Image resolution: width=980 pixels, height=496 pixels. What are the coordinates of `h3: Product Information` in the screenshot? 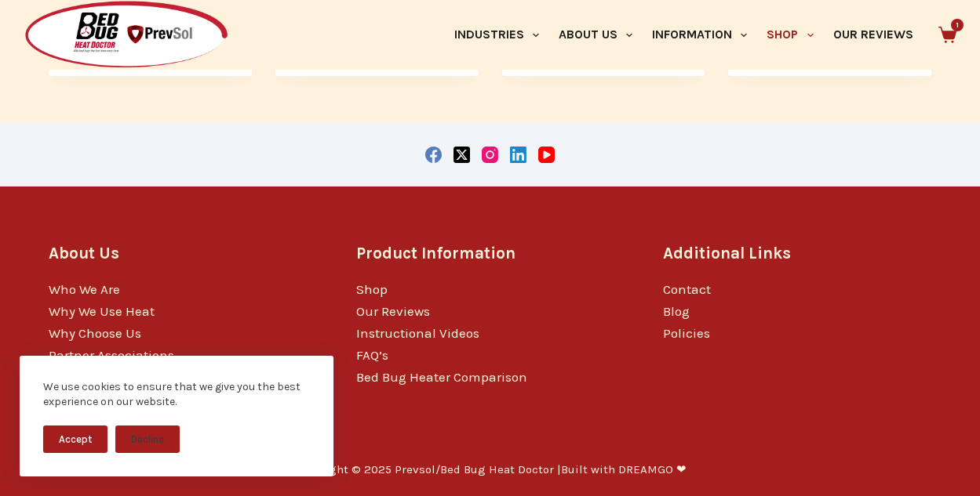 It's located at (489, 254).